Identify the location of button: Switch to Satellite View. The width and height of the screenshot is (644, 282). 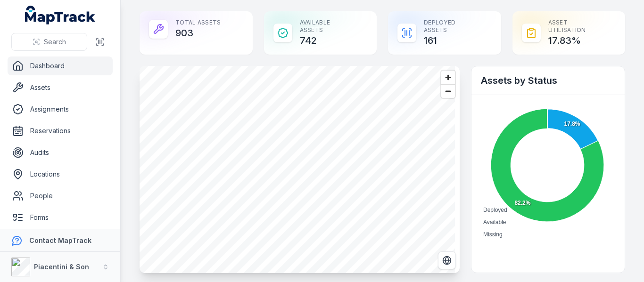
(447, 260).